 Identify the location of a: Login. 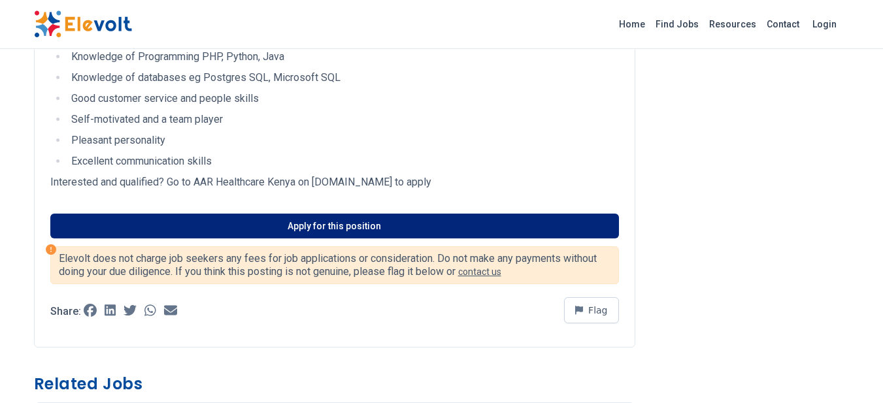
(824, 24).